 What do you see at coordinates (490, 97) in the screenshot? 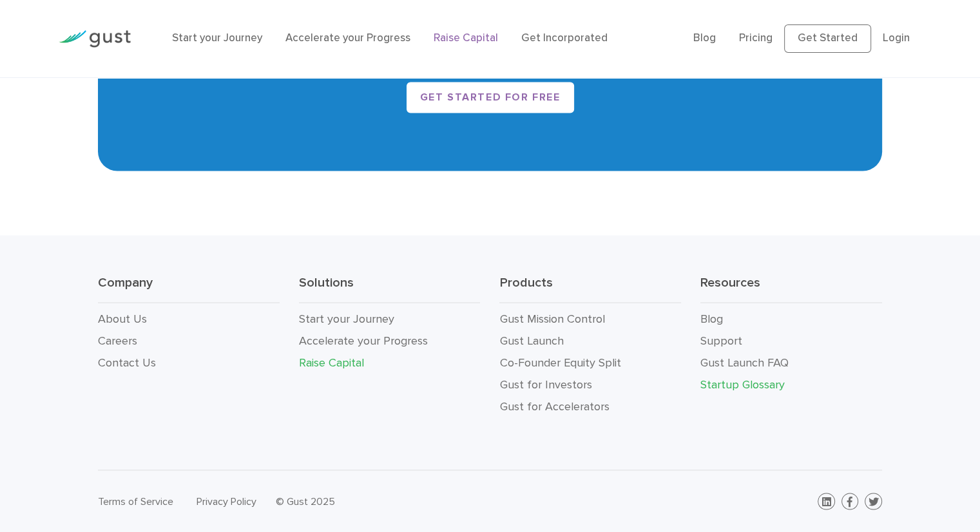
I see `a: Get started for free` at bounding box center [490, 97].